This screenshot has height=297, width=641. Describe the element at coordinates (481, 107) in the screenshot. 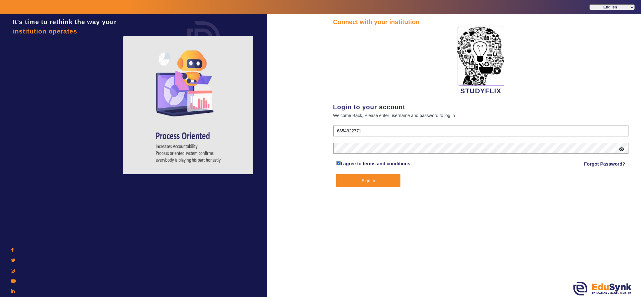

I see `div: Login to your account` at that location.